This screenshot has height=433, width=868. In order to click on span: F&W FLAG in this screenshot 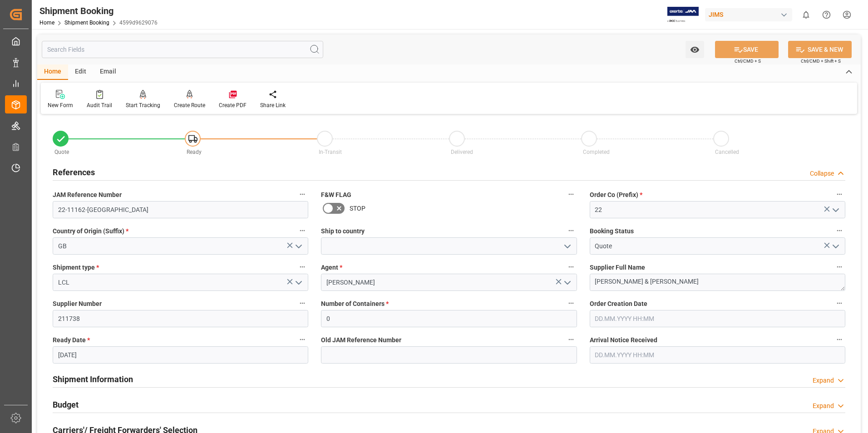, I will do `click(336, 195)`.